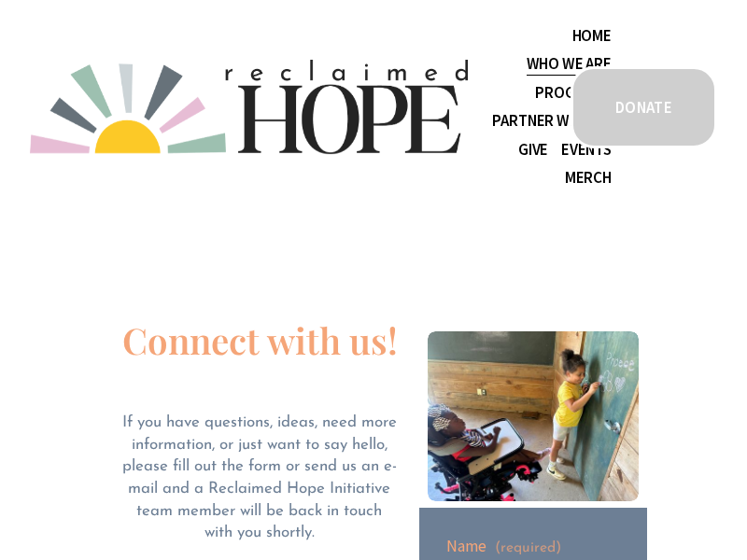  What do you see at coordinates (467, 546) in the screenshot?
I see `span: Name` at bounding box center [467, 546].